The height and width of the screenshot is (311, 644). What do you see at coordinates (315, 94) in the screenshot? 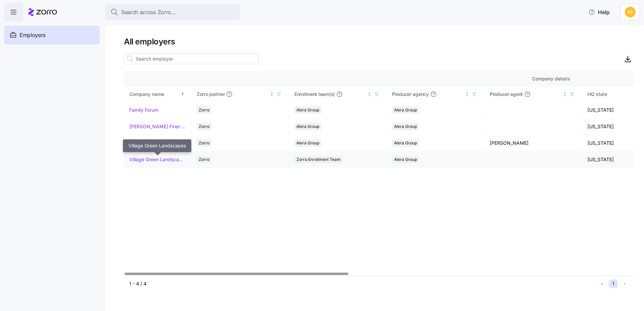
I see `span: Enrollment team(s)` at bounding box center [315, 94].